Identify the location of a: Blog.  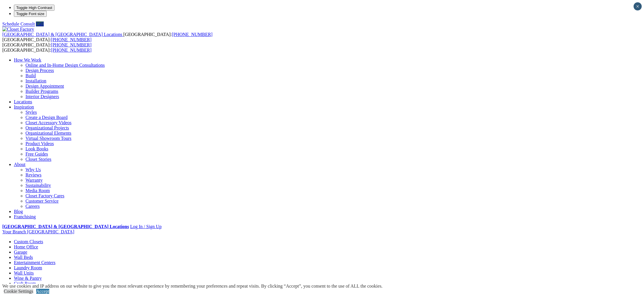
(18, 211).